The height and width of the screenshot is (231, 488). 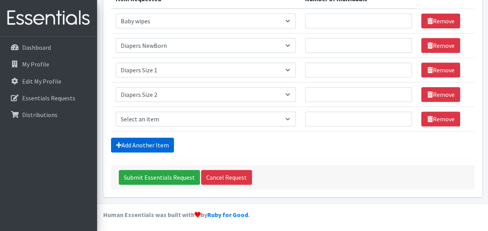 What do you see at coordinates (159, 177) in the screenshot?
I see `input: Submit Essentials Request` at bounding box center [159, 177].